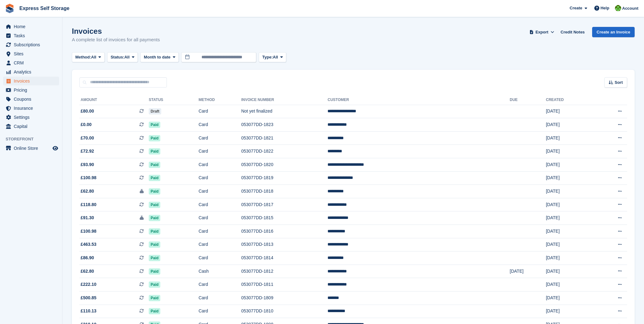 The width and height of the screenshot is (644, 324). What do you see at coordinates (89, 231) in the screenshot?
I see `span: £100.98` at bounding box center [89, 231].